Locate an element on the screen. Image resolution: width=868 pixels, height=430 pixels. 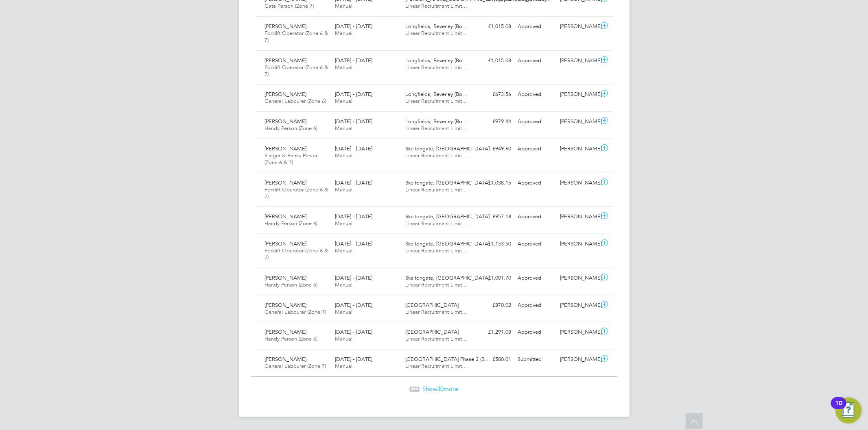
div: £580.01 is located at coordinates (494, 359).